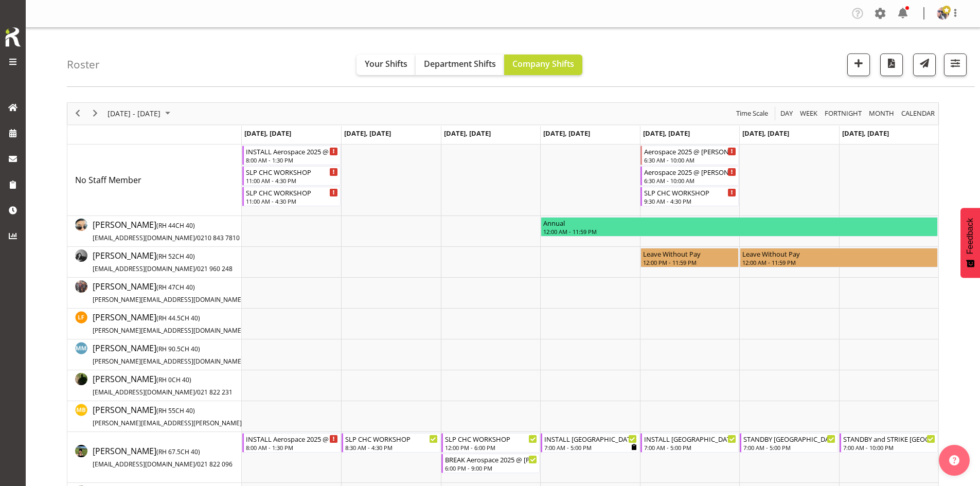  I want to click on button: October 2025, so click(140, 113).